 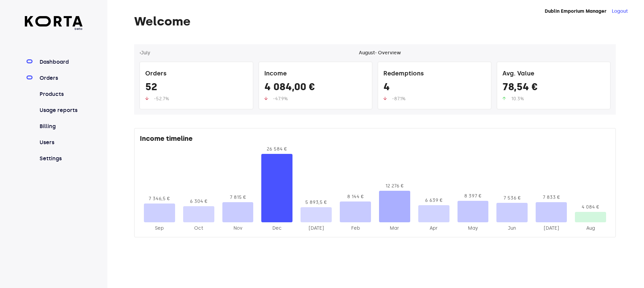 I want to click on div: 7 815 €, so click(x=238, y=198).